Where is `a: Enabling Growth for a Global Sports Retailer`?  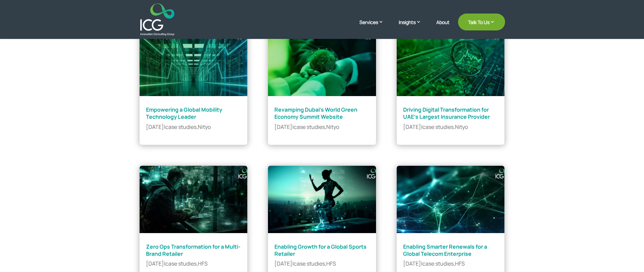 a: Enabling Growth for a Global Sports Retailer is located at coordinates (321, 250).